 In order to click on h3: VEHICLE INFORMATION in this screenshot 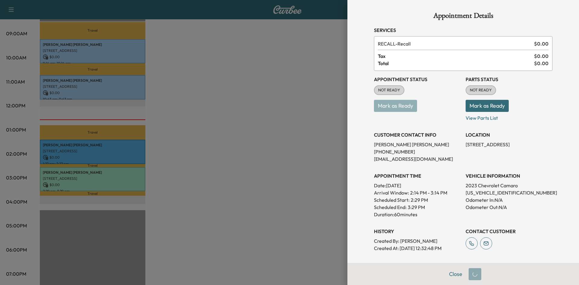, I will do `click(509, 176)`.